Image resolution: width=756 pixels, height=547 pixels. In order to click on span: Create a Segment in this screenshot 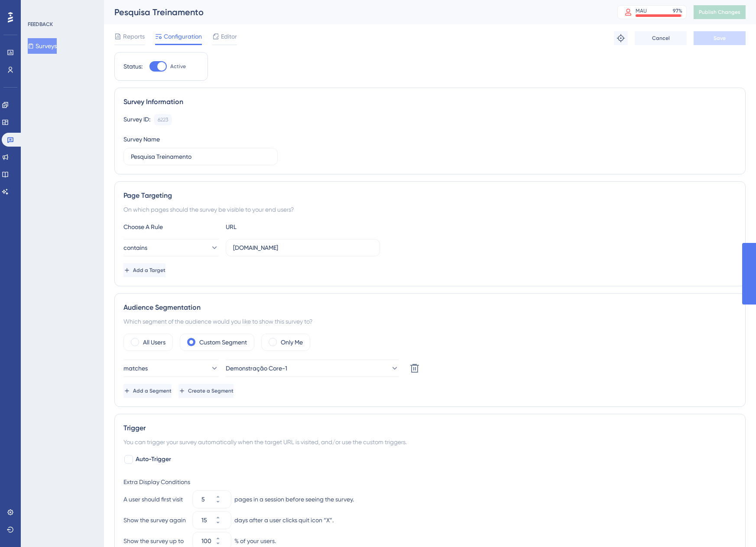, I will do `click(211, 390)`.